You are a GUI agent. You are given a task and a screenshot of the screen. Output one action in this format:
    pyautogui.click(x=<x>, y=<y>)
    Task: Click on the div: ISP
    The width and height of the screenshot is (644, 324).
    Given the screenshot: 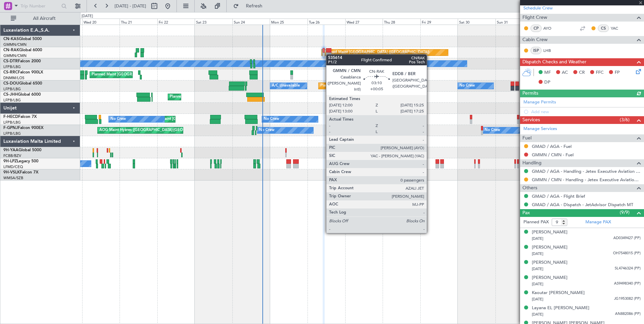 What is the action you would take?
    pyautogui.click(x=536, y=50)
    